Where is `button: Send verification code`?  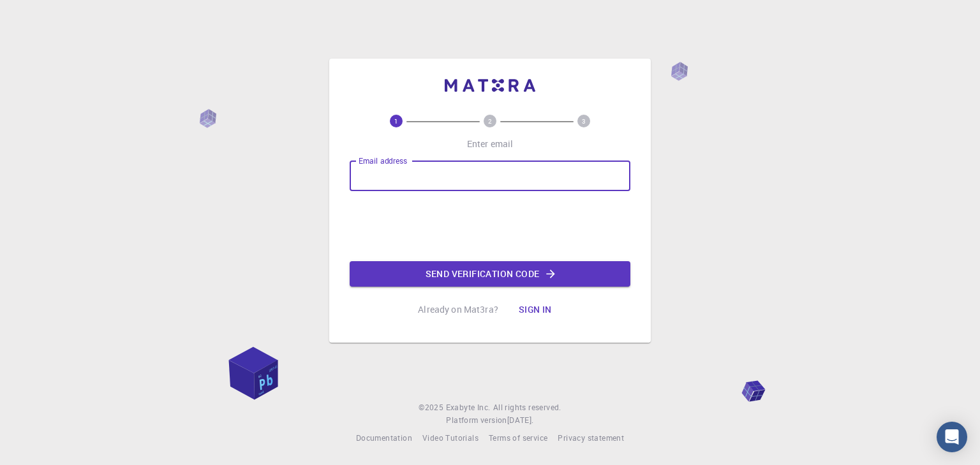 button: Send verification code is located at coordinates (490, 274).